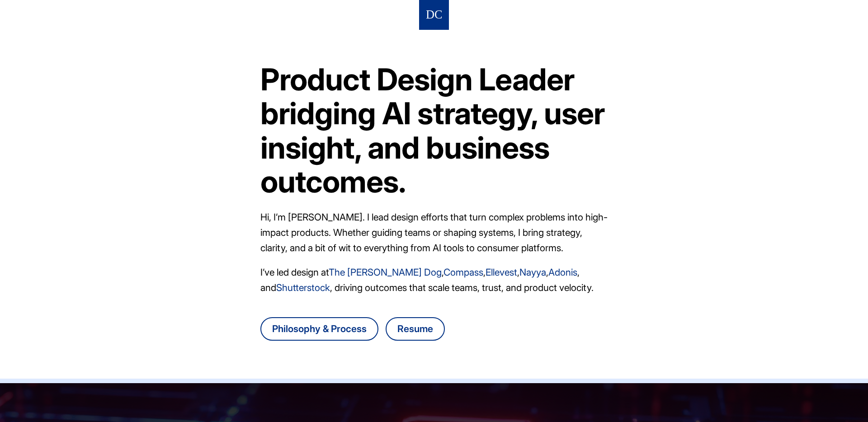  What do you see at coordinates (501, 272) in the screenshot?
I see `a: Ellevest` at bounding box center [501, 272].